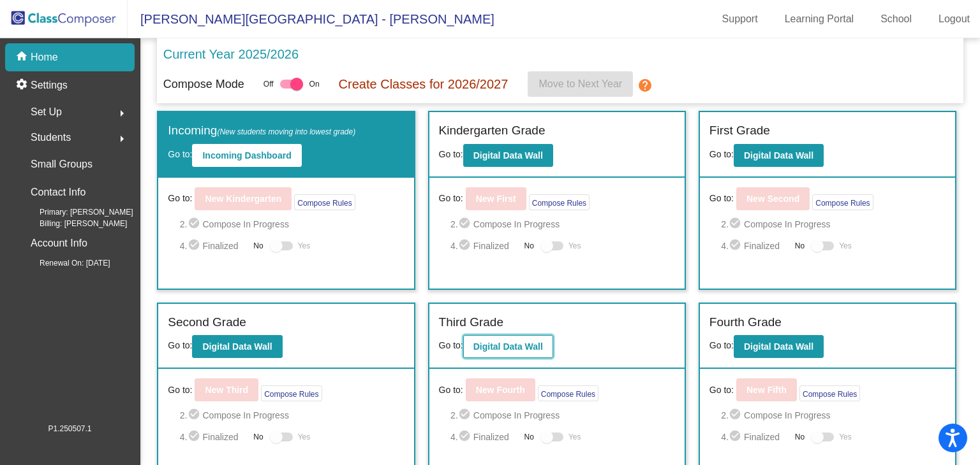 The image size is (980, 465). I want to click on label: Incoming, so click(262, 130).